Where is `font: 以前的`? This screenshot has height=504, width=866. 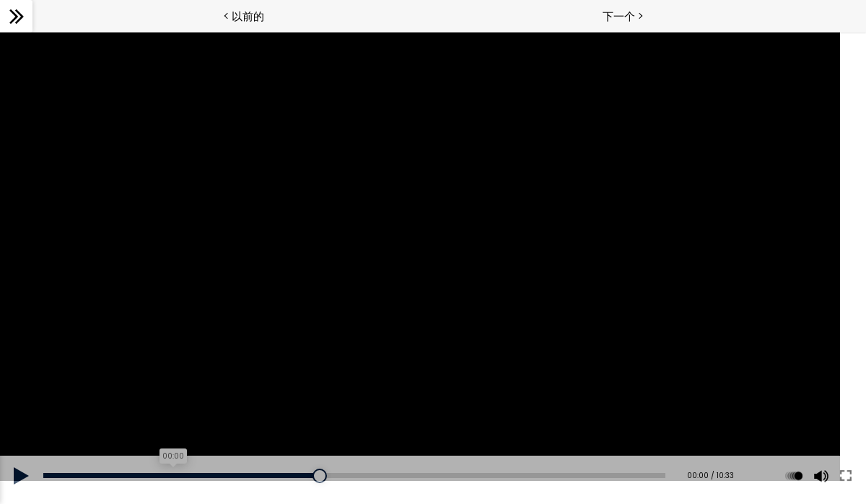 font: 以前的 is located at coordinates (248, 16).